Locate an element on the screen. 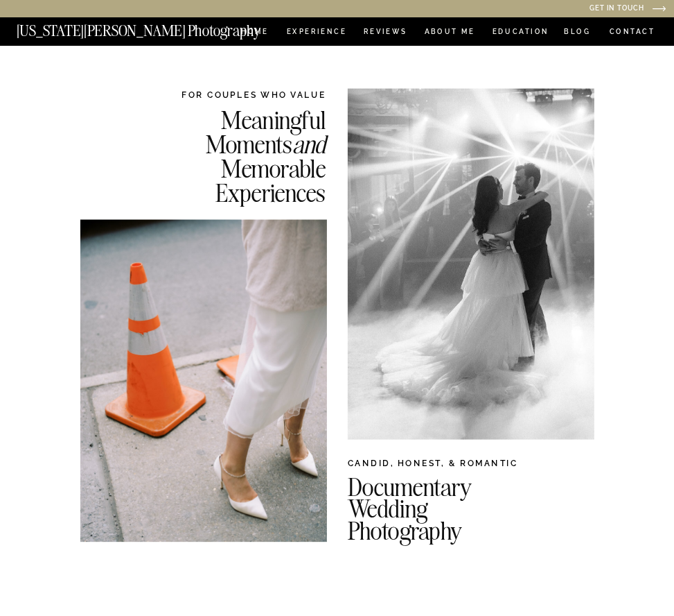  a: REVIEWS is located at coordinates (385, 33).